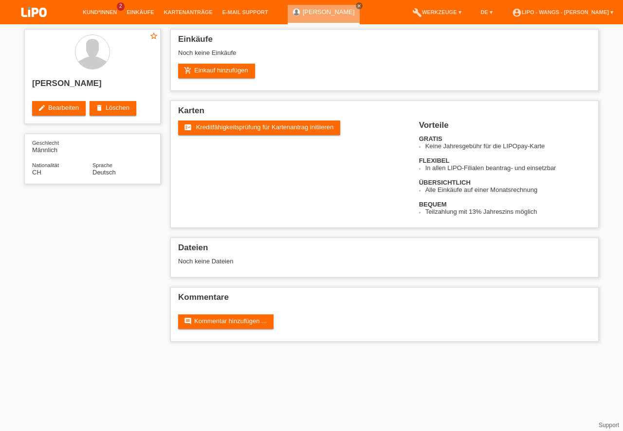 The width and height of the screenshot is (623, 431). What do you see at coordinates (384, 56) in the screenshot?
I see `div: Noch keine Einkäufe` at bounding box center [384, 56].